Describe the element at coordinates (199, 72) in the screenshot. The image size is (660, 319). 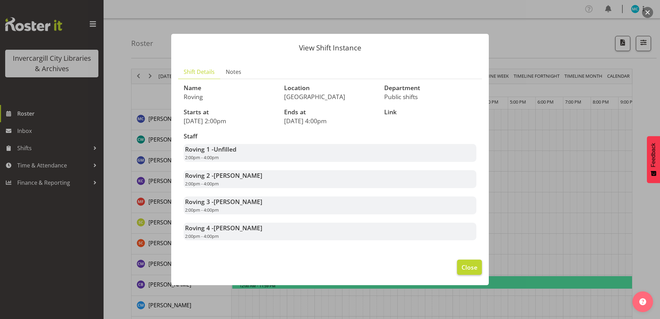
I see `span: Shift Details` at that location.